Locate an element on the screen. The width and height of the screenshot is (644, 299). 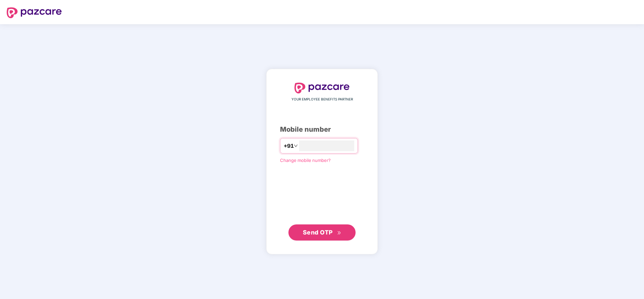
span: double-right is located at coordinates (339, 233).